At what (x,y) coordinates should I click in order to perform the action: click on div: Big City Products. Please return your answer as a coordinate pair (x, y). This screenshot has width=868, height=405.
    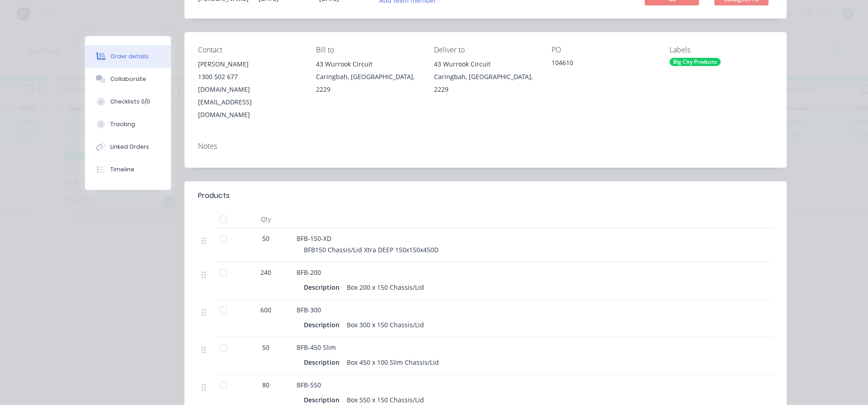
    Looking at the image, I should click on (695, 62).